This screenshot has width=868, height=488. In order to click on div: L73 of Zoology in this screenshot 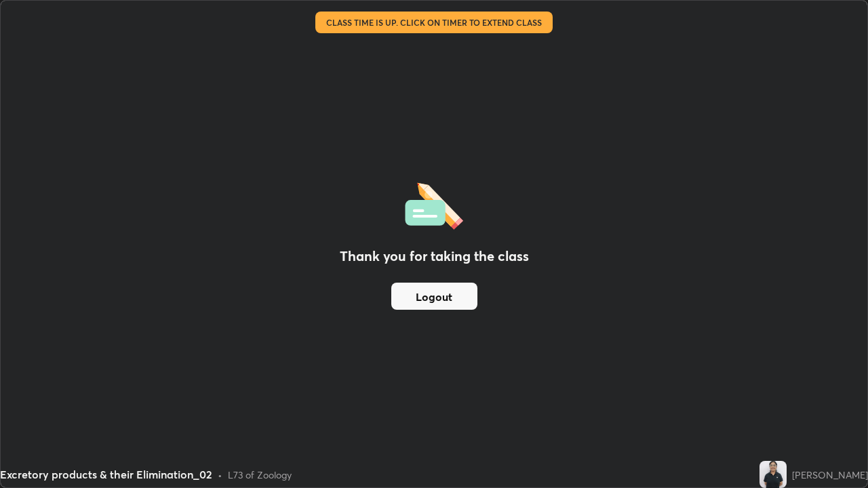, I will do `click(260, 474)`.